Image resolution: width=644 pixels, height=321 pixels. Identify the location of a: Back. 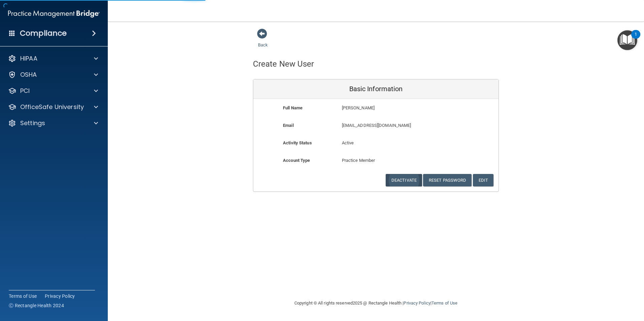
(263, 41).